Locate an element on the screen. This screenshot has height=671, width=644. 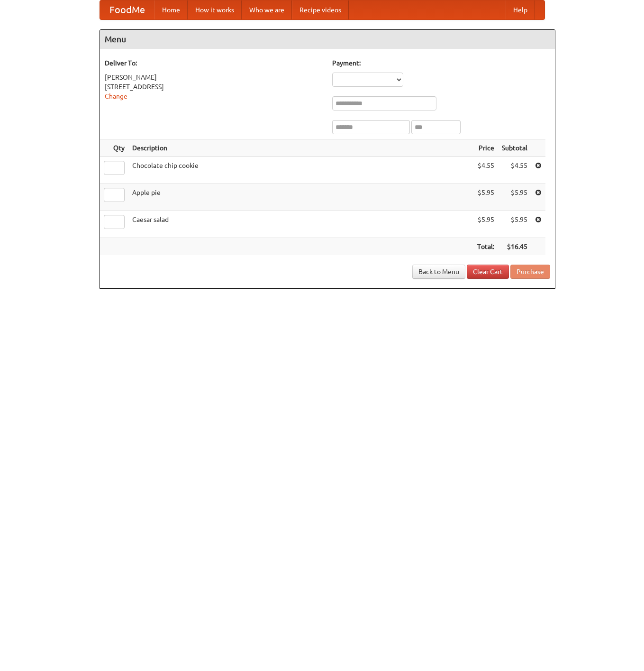
a: Who we are is located at coordinates (267, 10).